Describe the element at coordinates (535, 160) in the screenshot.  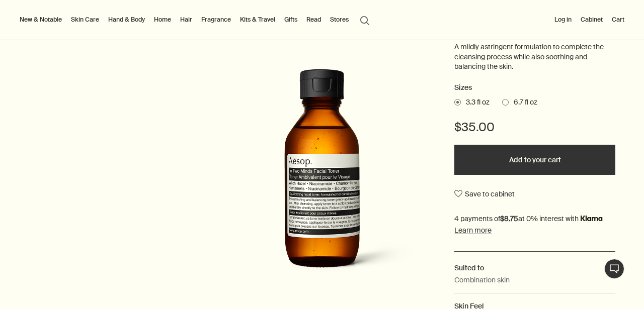
I see `button: Add to your cart - $35.00` at that location.